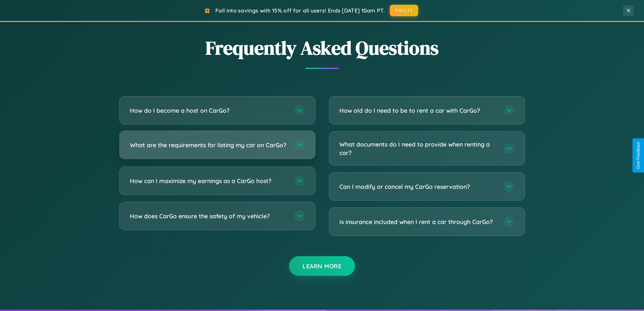 The image size is (644, 311). What do you see at coordinates (322, 266) in the screenshot?
I see `button: Learn More` at bounding box center [322, 266].